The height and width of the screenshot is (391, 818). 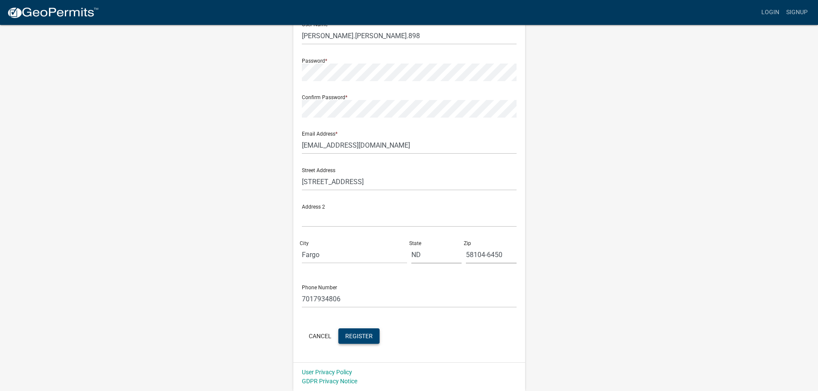 I want to click on a: Signup, so click(x=797, y=12).